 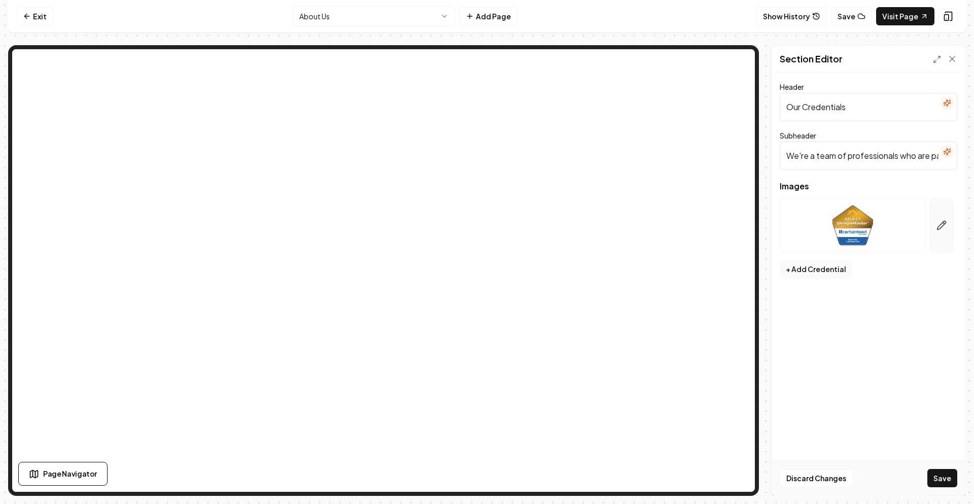 What do you see at coordinates (488, 16) in the screenshot?
I see `button: Add Page` at bounding box center [488, 16].